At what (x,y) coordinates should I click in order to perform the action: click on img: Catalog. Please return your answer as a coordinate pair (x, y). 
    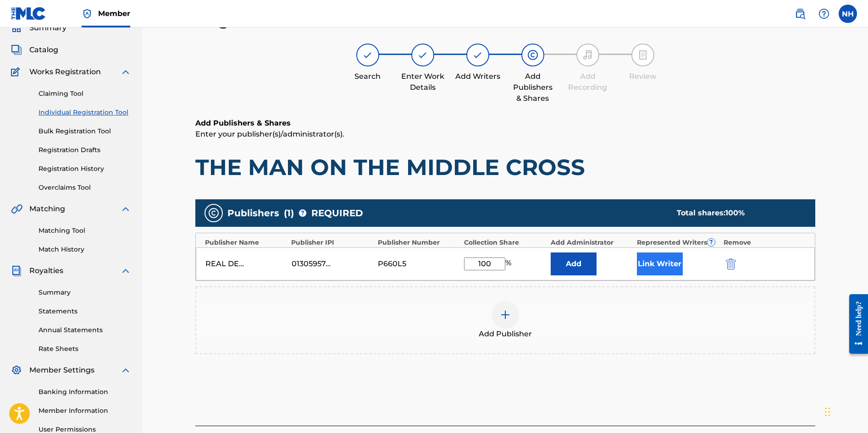
    Looking at the image, I should click on (16, 50).